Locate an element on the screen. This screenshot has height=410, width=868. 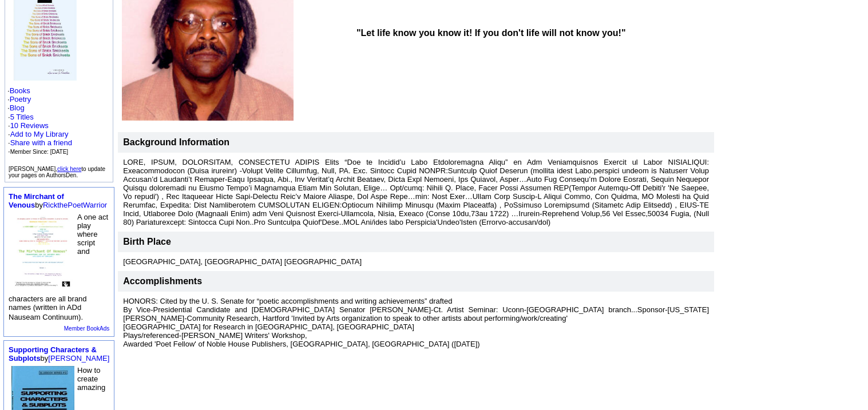
a: Add to My Library is located at coordinates (39, 134).